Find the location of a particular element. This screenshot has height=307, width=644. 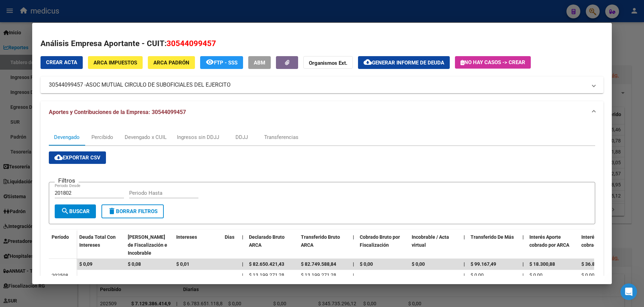

span: $ 82.749.588,84 is located at coordinates (318, 264).